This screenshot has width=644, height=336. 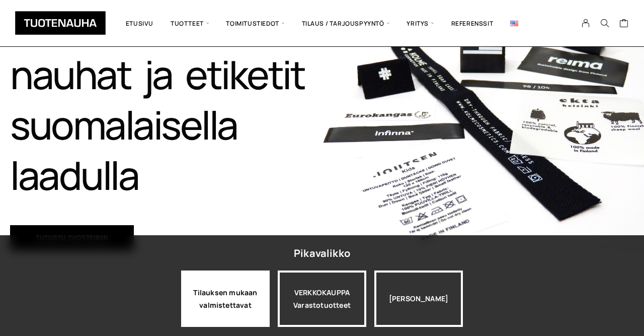 What do you see at coordinates (322, 253) in the screenshot?
I see `div: Pikavalikko` at bounding box center [322, 253].